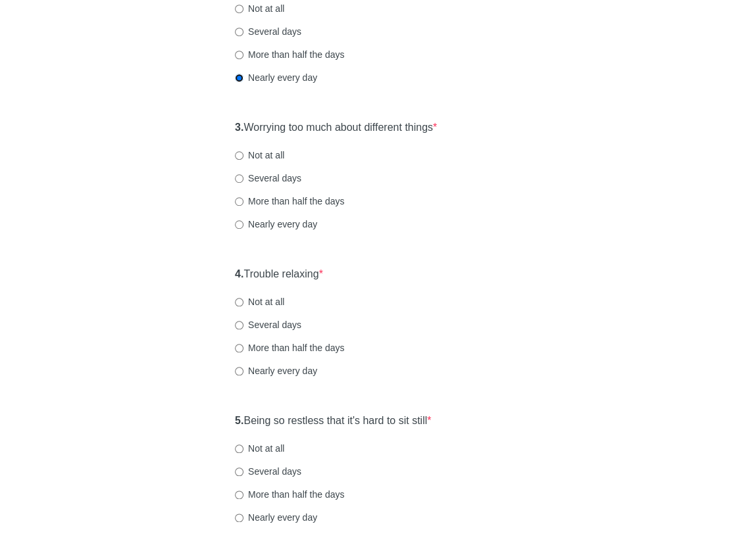 The image size is (756, 549). I want to click on label: Worrying too much about different things, so click(335, 128).